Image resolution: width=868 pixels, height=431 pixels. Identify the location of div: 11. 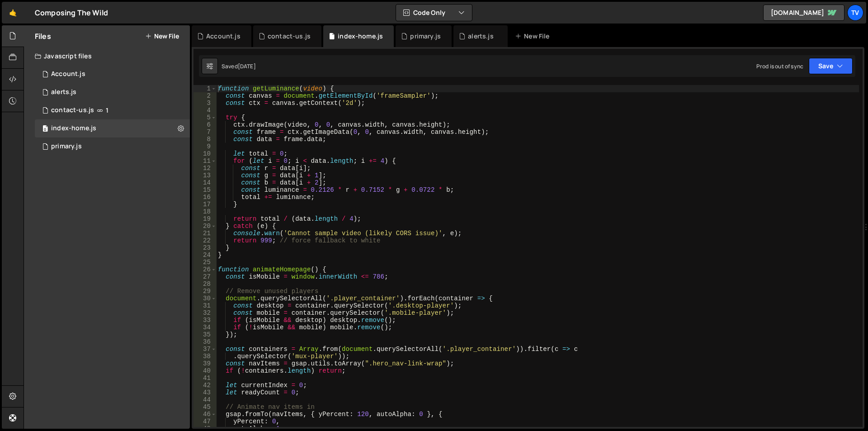
(205, 161).